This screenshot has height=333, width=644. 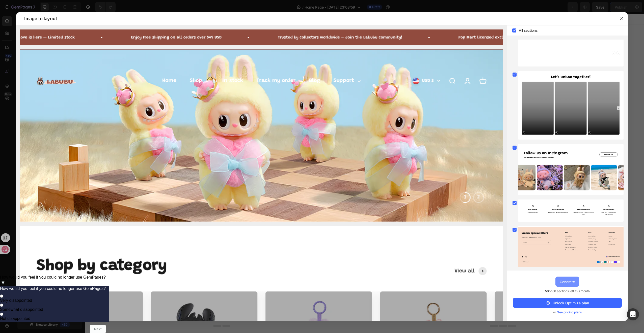 I want to click on div: Start with Generating from URL or image, so click(x=279, y=201).